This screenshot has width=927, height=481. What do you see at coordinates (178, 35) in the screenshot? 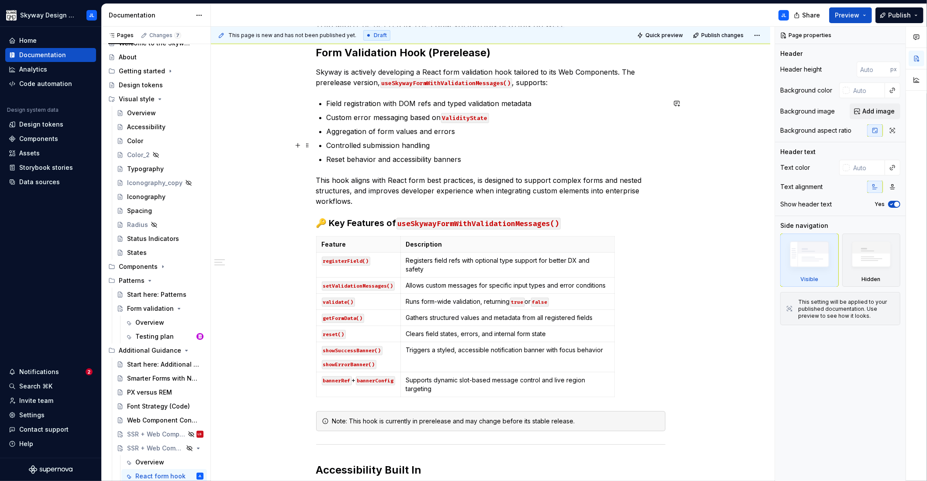
I see `span: 7` at bounding box center [178, 35].